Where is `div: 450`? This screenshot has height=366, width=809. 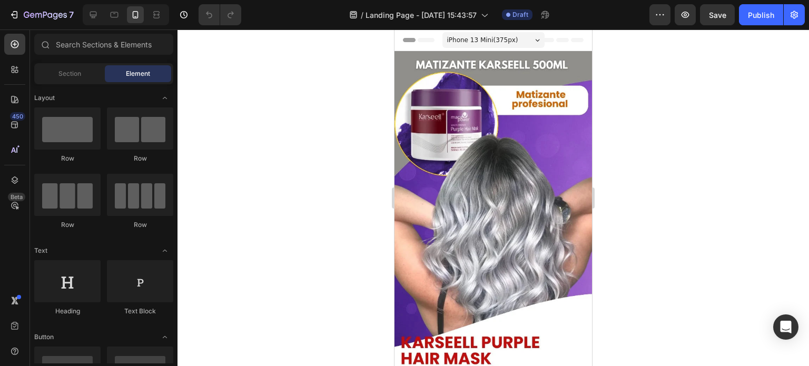 div: 450 is located at coordinates (17, 116).